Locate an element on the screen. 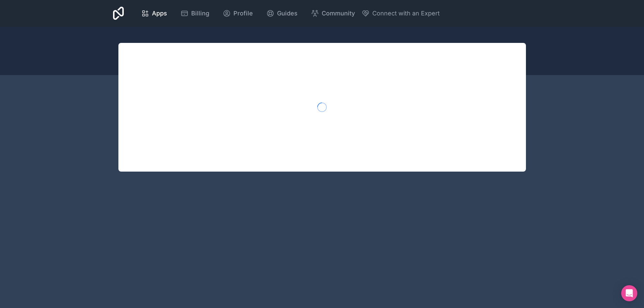 The height and width of the screenshot is (308, 644). a: Billing is located at coordinates (195, 14).